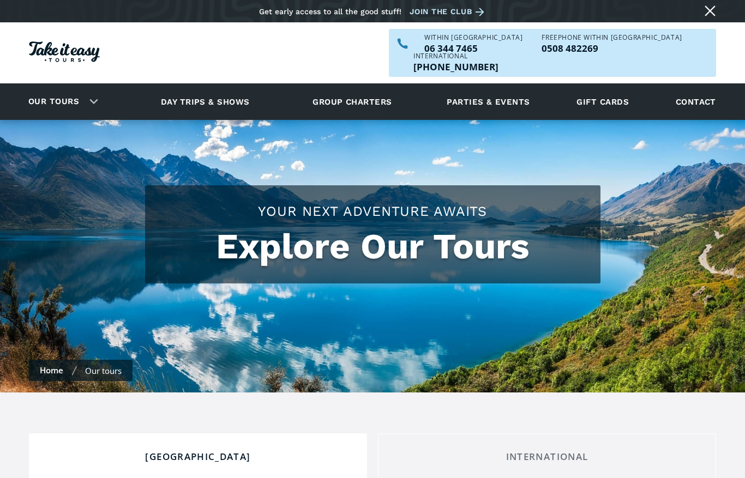  What do you see at coordinates (456, 67) in the screenshot?
I see `a: Call us outside of NZ on +6463447465` at bounding box center [456, 67].